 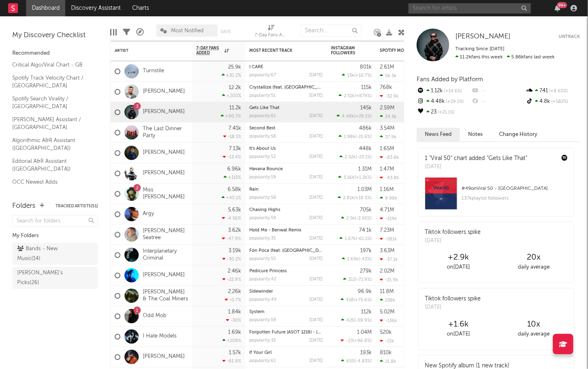 I want to click on div: Instagram Followers, so click(x=345, y=50).